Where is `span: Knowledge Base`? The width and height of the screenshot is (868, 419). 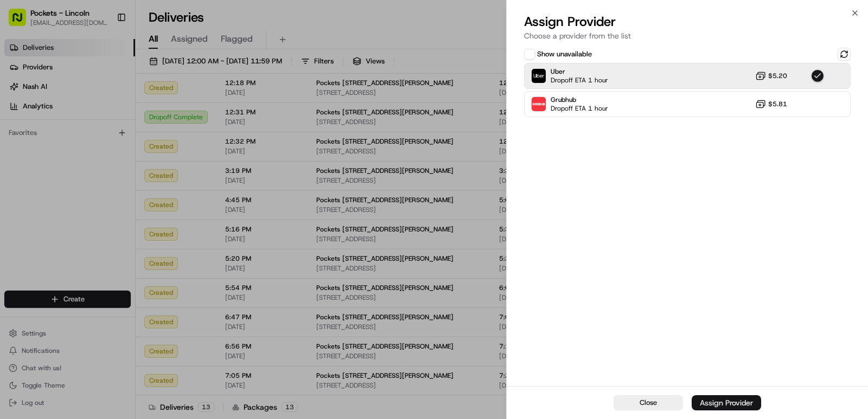 span: Knowledge Base is located at coordinates (52, 218).